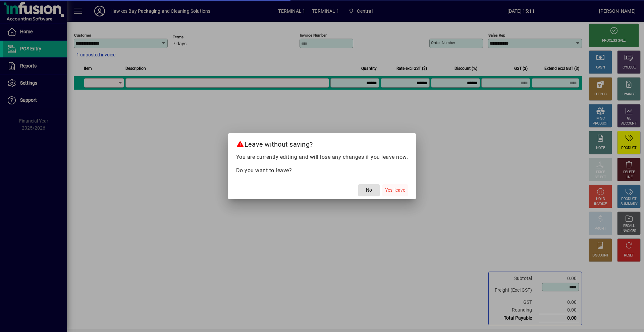  What do you see at coordinates (395, 190) in the screenshot?
I see `span: Yes, leave` at bounding box center [395, 190].